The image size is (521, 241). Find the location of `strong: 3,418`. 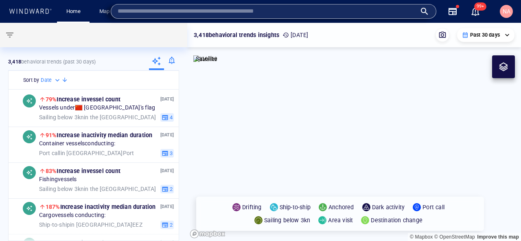

strong: 3,418 is located at coordinates (15, 61).